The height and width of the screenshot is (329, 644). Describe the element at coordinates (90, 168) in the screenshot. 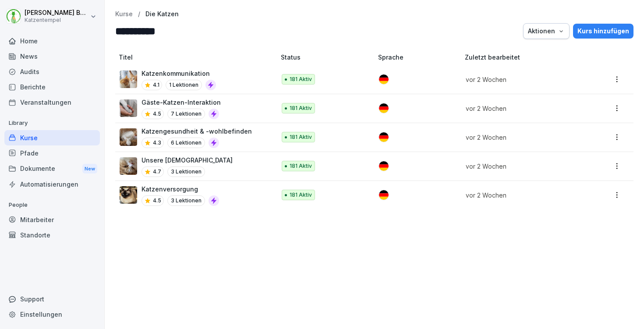

I see `div: New` at that location.